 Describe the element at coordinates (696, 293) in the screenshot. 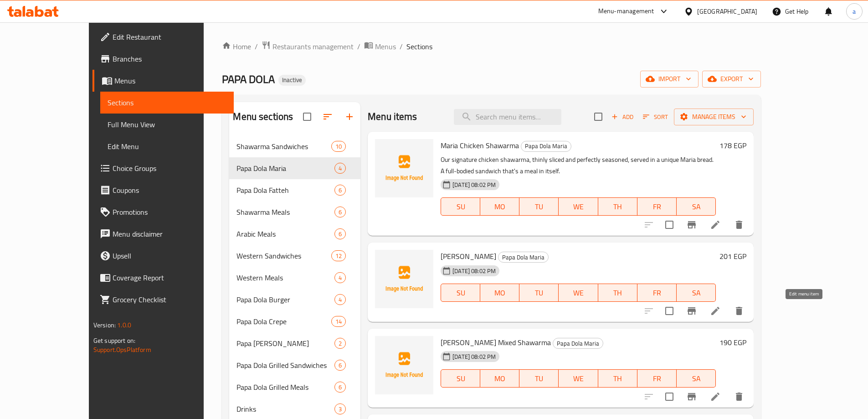

I see `span: SA` at that location.